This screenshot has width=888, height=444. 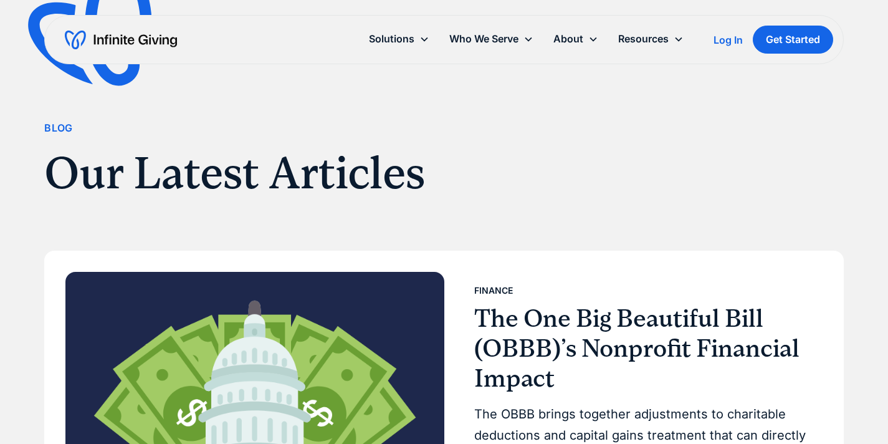 What do you see at coordinates (363, 173) in the screenshot?
I see `h1: Our Latest Articles` at bounding box center [363, 173].